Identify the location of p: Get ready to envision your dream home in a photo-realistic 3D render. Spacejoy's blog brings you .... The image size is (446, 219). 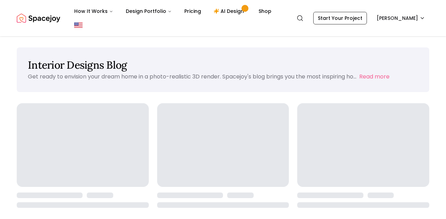
(192, 76).